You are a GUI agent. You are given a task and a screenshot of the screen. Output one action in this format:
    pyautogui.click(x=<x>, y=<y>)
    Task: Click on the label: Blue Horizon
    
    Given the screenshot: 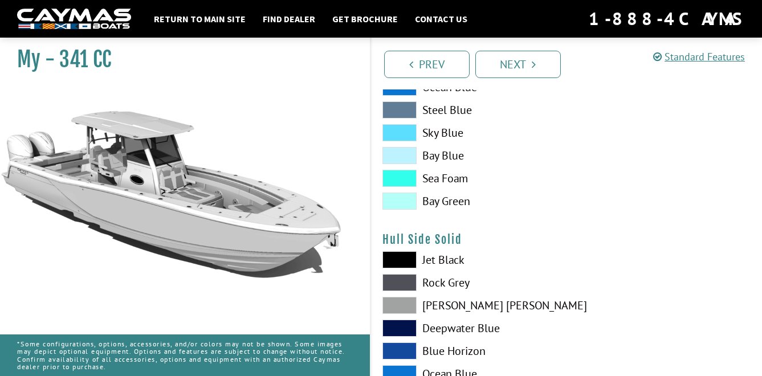 What is the action you would take?
    pyautogui.click(x=468, y=351)
    